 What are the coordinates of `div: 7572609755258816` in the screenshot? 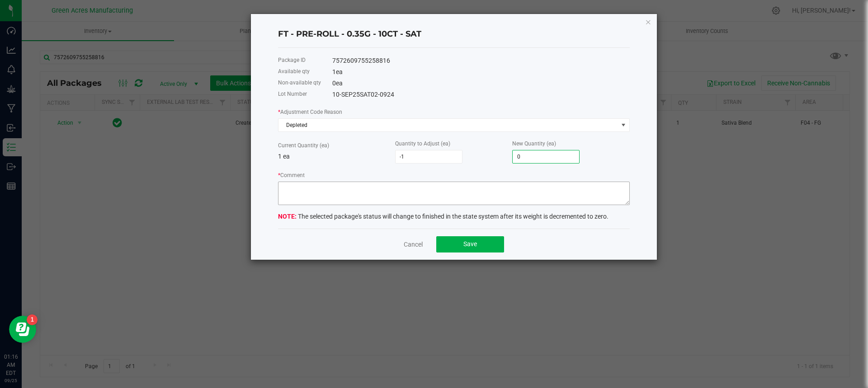 It's located at (481, 61).